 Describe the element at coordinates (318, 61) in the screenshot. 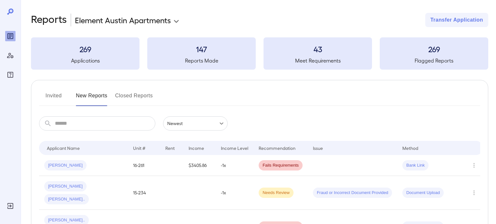

I see `h5: Meet Requirements` at that location.